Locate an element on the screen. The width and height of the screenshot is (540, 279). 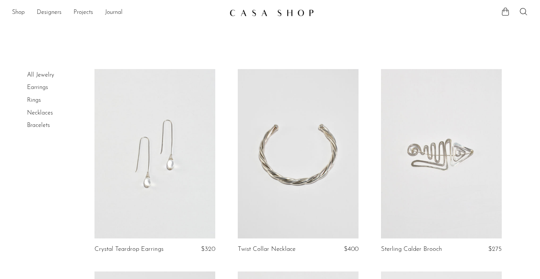
a: Crystal Teardrop Earrings is located at coordinates (129, 249).